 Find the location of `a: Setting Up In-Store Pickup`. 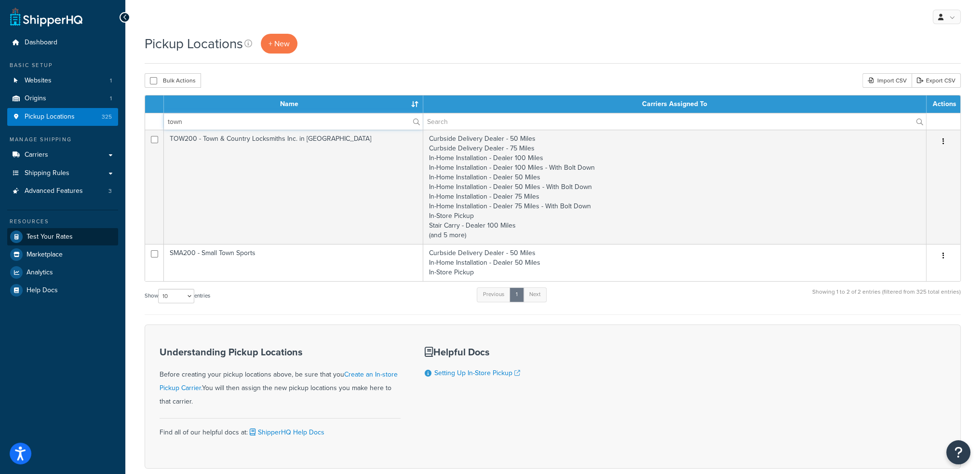

a: Setting Up In-Store Pickup is located at coordinates (477, 373).